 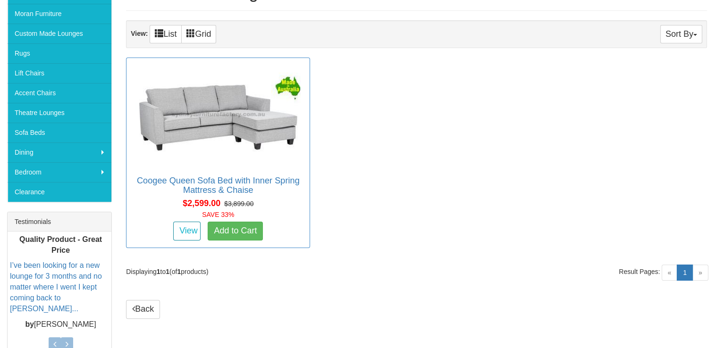 I want to click on a: Coogee Queen Sofa Bed with Inner Spring Mattress & Chaise, so click(x=218, y=185).